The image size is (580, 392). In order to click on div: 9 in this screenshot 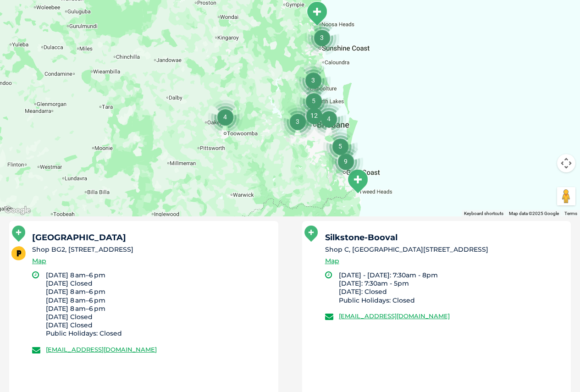, I will do `click(345, 161)`.